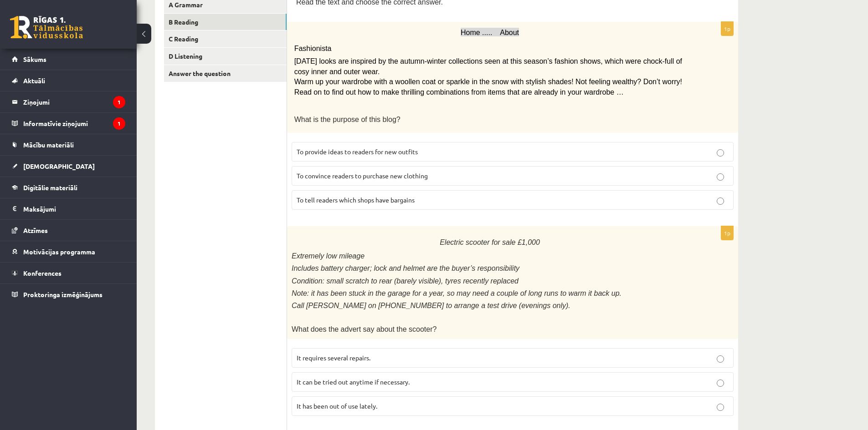 This screenshot has width=868, height=430. I want to click on a: Konferences, so click(68, 273).